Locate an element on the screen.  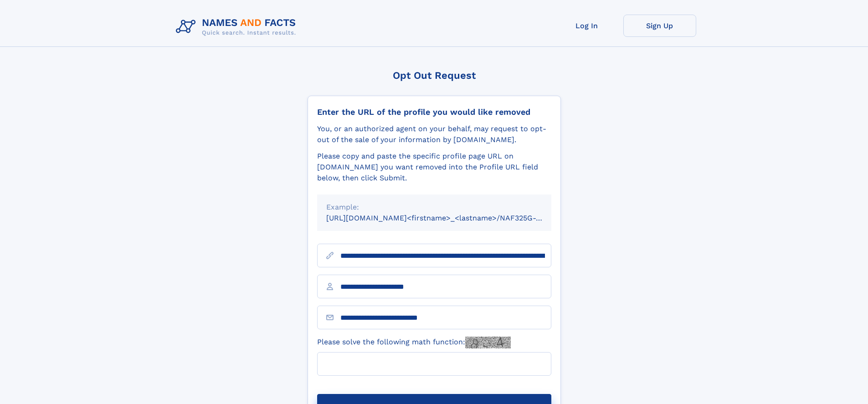
div: You, or an authorized agent on your behalf, may request to opt-out of the sale of your informatio... is located at coordinates (434, 134).